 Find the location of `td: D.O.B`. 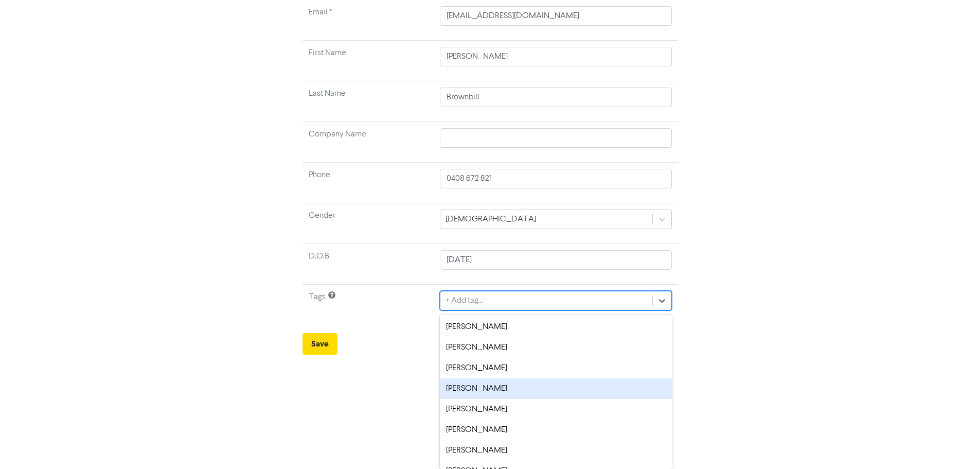

td: D.O.B is located at coordinates (368, 263).